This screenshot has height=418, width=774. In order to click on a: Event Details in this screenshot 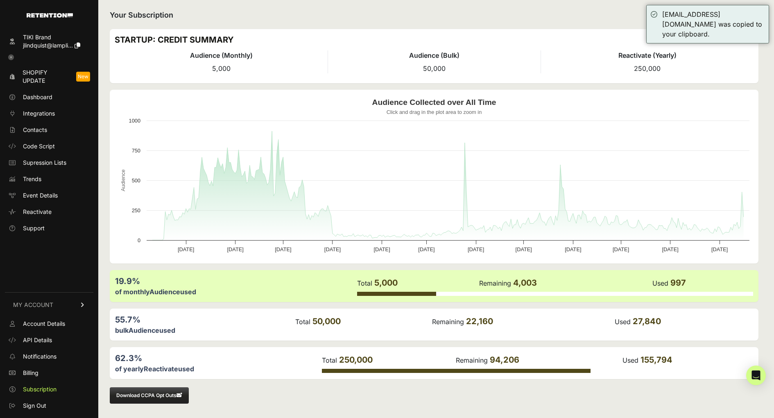, I will do `click(49, 195)`.